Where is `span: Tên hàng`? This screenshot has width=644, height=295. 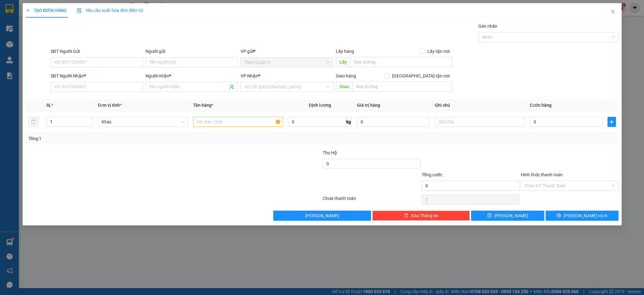 span: Tên hàng is located at coordinates (203, 105).